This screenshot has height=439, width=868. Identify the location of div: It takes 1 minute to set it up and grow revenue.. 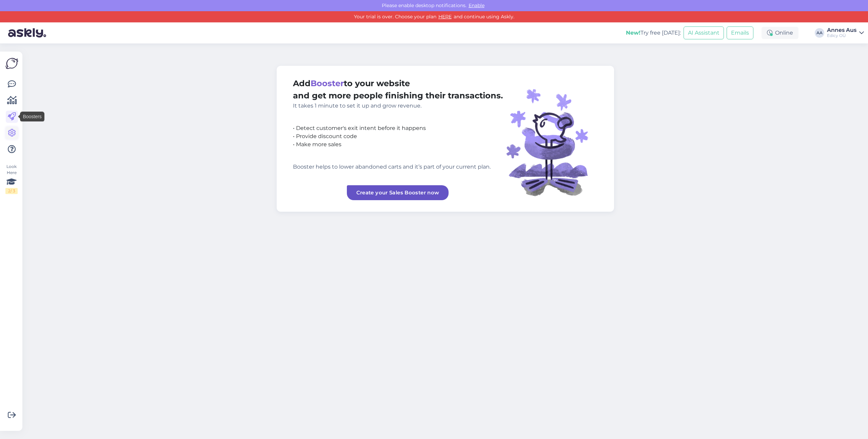
(397, 106).